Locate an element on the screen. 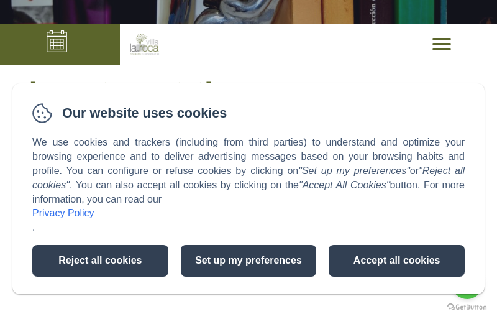 This screenshot has width=497, height=319. em: "Set up my preferences" is located at coordinates (354, 170).